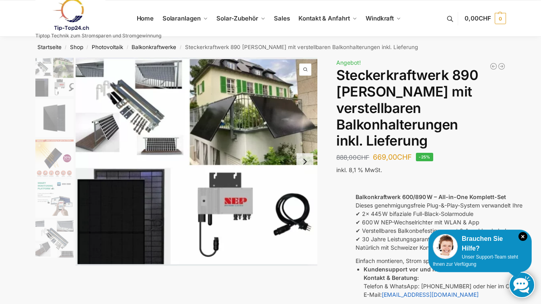 The height and width of the screenshot is (304, 541). What do you see at coordinates (445, 247) in the screenshot?
I see `img: Customer service` at bounding box center [445, 247].